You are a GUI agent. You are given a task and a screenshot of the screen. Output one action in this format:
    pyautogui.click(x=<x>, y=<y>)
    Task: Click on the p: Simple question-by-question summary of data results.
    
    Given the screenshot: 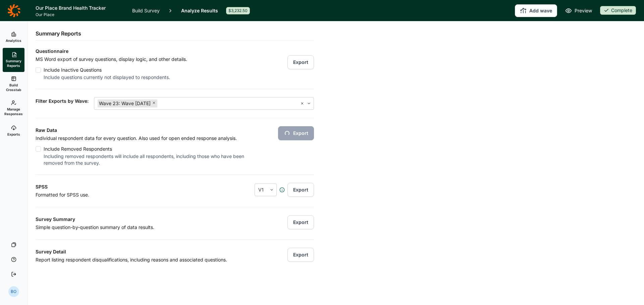 What is the action you would take?
    pyautogui.click(x=154, y=227)
    